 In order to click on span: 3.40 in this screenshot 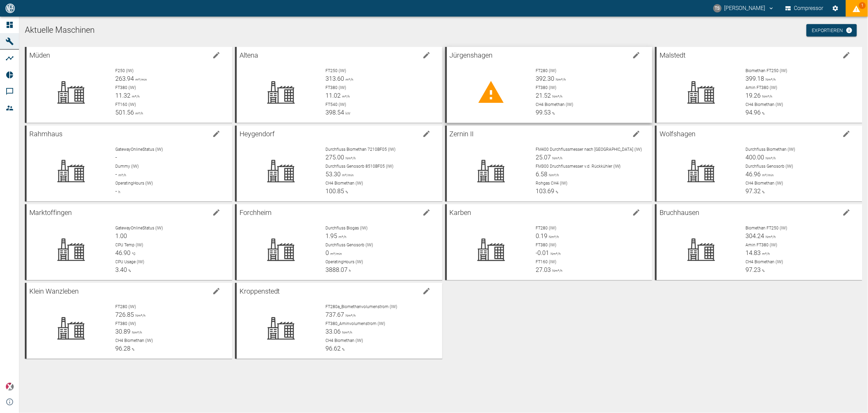, I will do `click(122, 270)`.